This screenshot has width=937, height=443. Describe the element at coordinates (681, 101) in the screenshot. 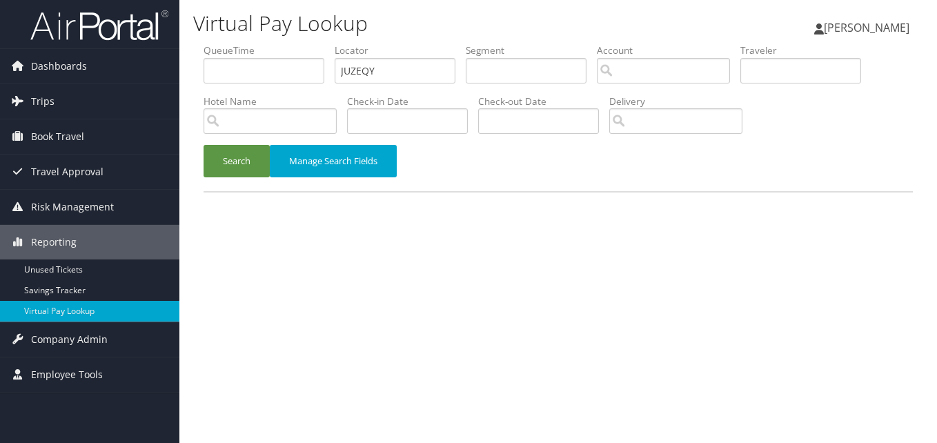

I see `label: Delivery` at that location.